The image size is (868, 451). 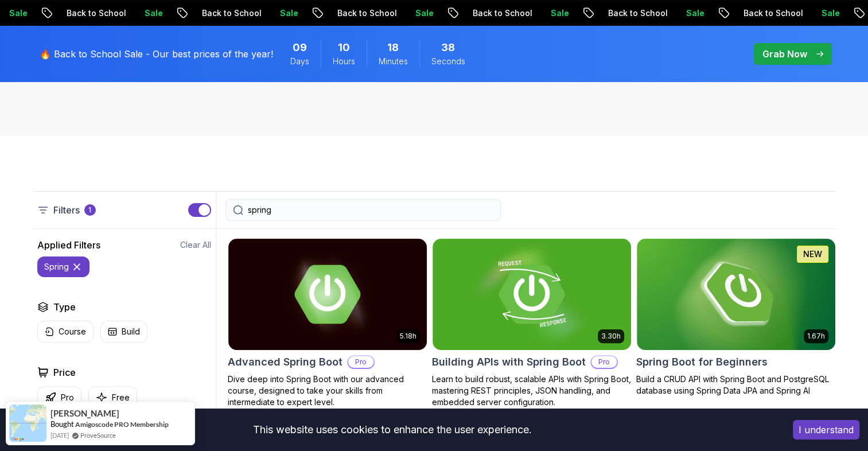 I want to click on div: This website uses cookies to enhance the user experience., so click(x=392, y=430).